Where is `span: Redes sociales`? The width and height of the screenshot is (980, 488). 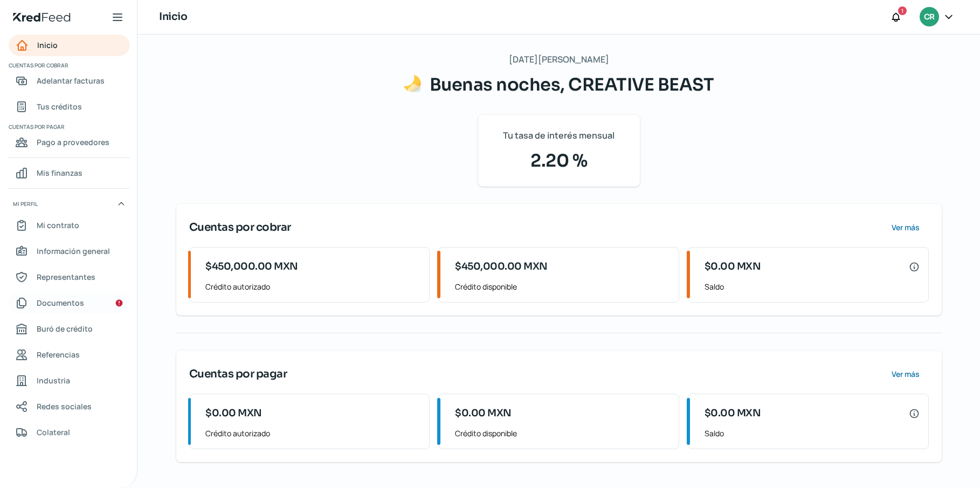
span: Redes sociales is located at coordinates (64, 406).